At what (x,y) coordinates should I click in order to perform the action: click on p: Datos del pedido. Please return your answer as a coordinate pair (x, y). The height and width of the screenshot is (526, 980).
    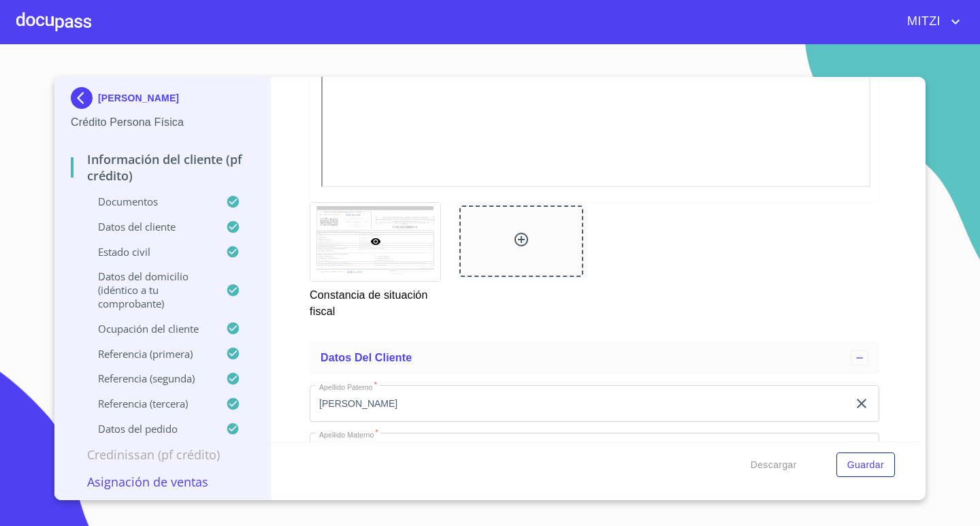
    Looking at the image, I should click on (149, 429).